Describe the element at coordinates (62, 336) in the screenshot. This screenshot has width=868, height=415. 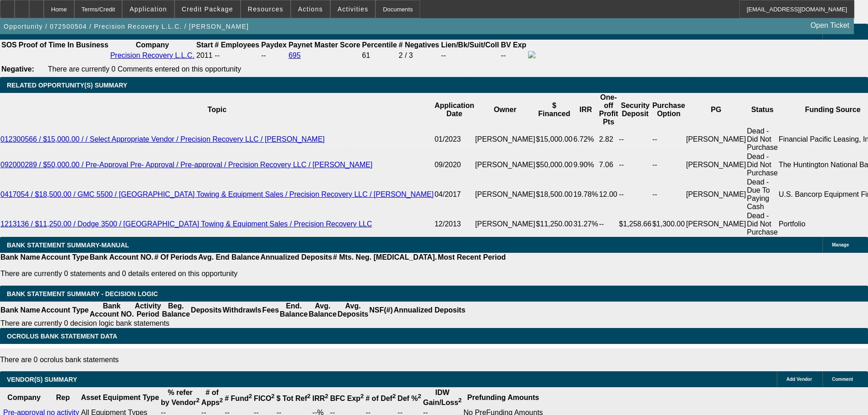
I see `span: OCROLUS BANK STATEMENT DATA` at that location.